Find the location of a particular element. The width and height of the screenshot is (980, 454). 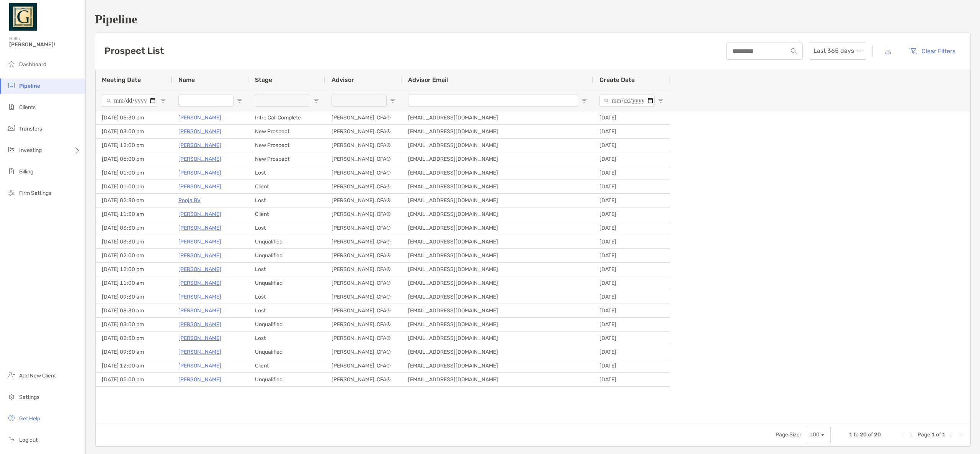

div: Intro Call Complete is located at coordinates (287, 118).